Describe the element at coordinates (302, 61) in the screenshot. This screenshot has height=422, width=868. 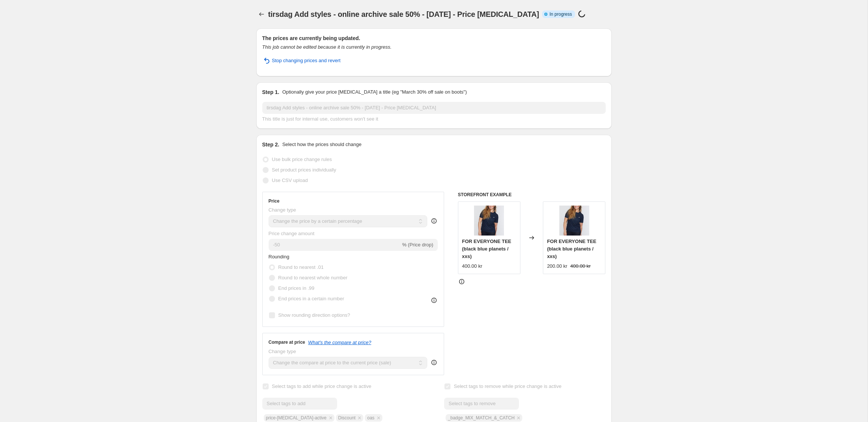
I see `button: Stop changing prices and revert` at that location.